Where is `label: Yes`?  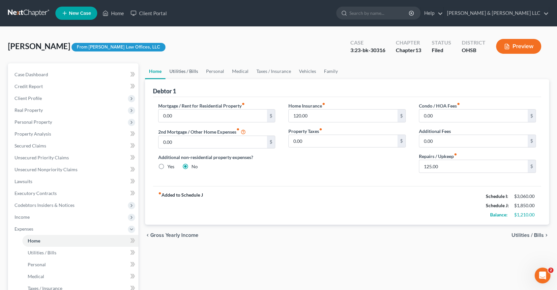 label: Yes is located at coordinates (171, 166).